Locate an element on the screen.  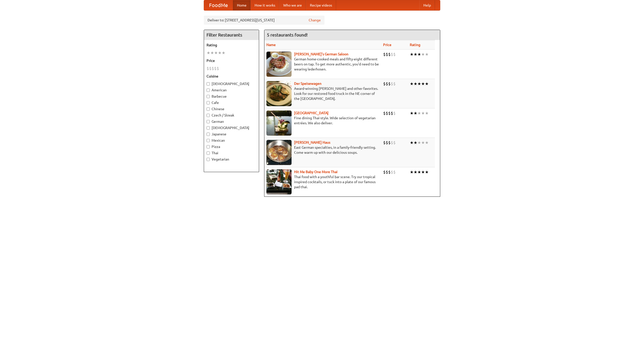
a: FoodMe is located at coordinates (218, 5).